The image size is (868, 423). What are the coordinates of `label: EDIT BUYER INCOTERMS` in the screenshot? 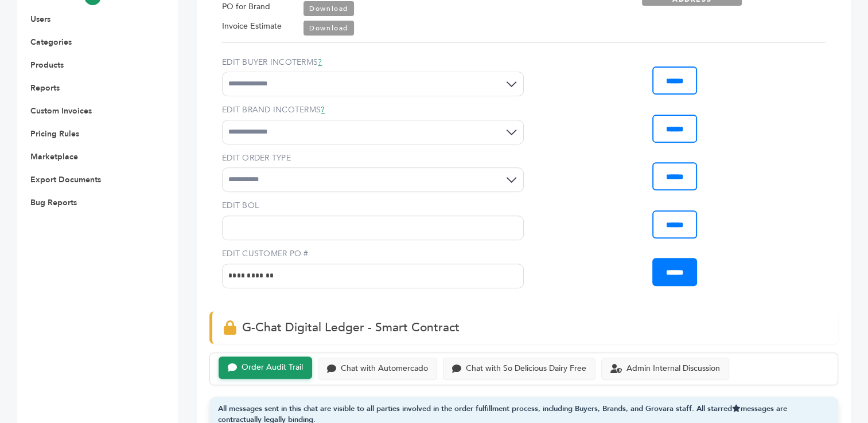 It's located at (373, 62).